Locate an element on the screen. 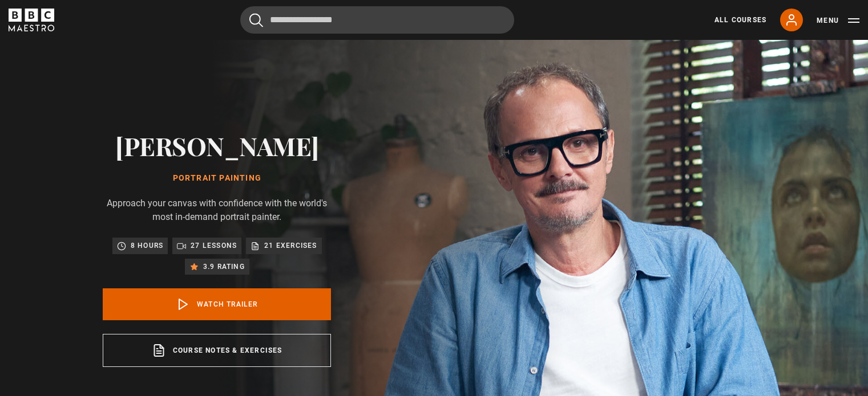 The image size is (868, 396). p: 3.9 rating is located at coordinates (224, 267).